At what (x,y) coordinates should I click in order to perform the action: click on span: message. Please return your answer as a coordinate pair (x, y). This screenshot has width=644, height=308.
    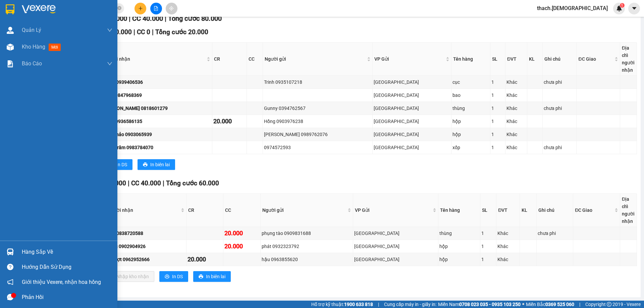
    Looking at the image, I should click on (10, 297).